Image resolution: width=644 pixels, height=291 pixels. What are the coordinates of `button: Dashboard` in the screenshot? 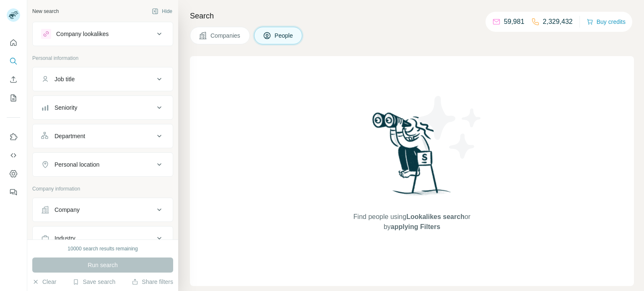 It's located at (13, 174).